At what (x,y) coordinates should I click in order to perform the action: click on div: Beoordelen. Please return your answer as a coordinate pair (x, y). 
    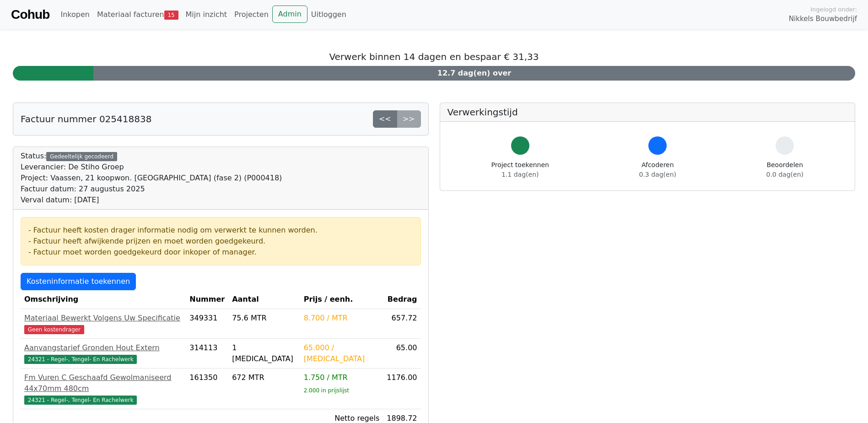
    Looking at the image, I should click on (785, 170).